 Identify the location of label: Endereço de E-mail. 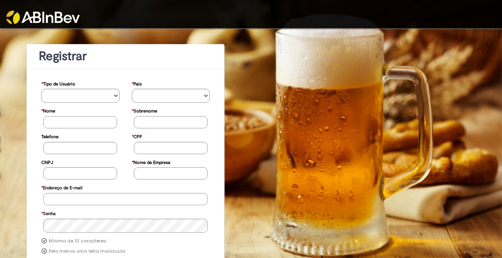
(62, 187).